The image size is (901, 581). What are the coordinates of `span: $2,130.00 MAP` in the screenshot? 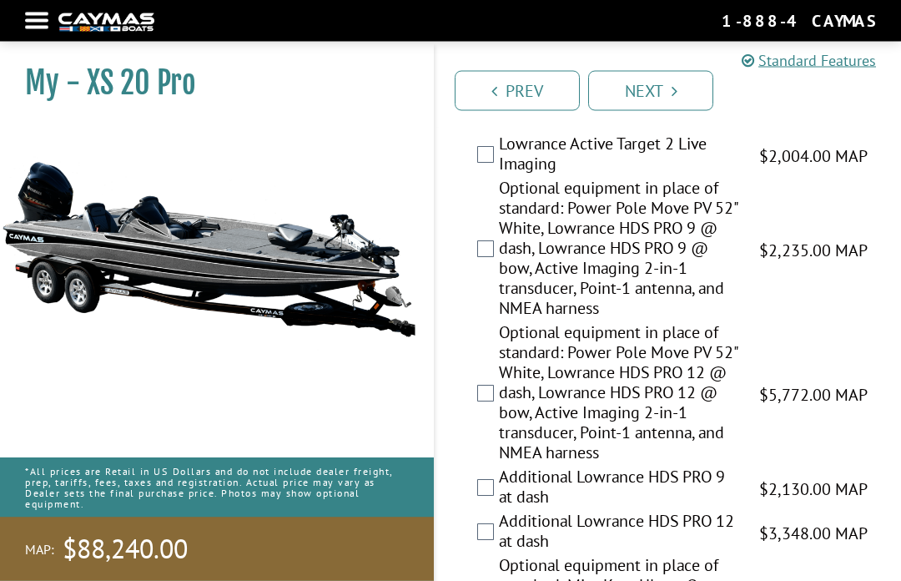 It's located at (814, 490).